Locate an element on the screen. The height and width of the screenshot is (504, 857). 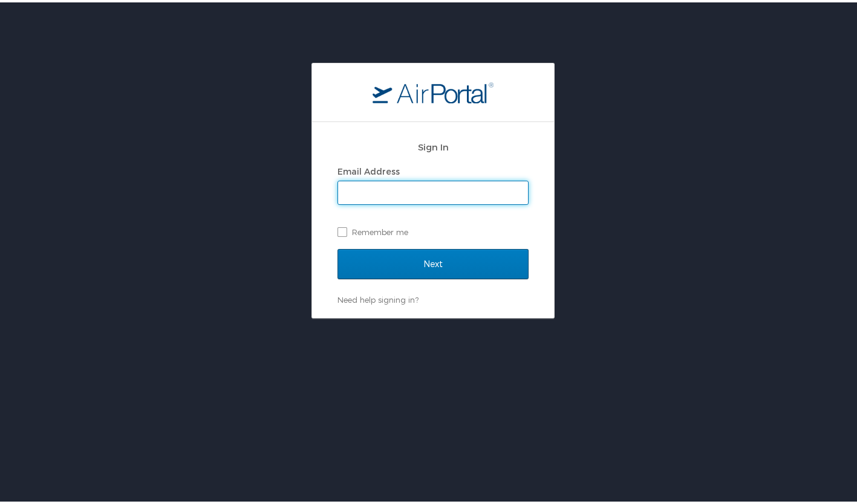
h2: Sign In is located at coordinates (433, 145).